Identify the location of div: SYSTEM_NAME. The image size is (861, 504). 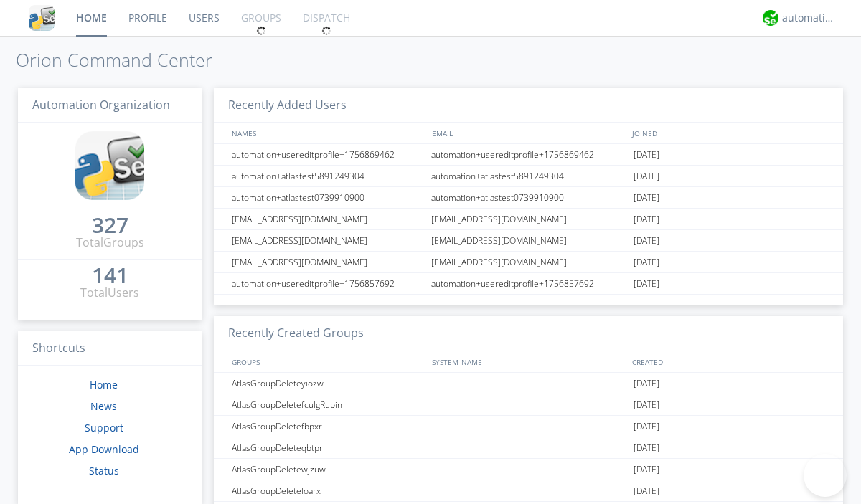
(528, 361).